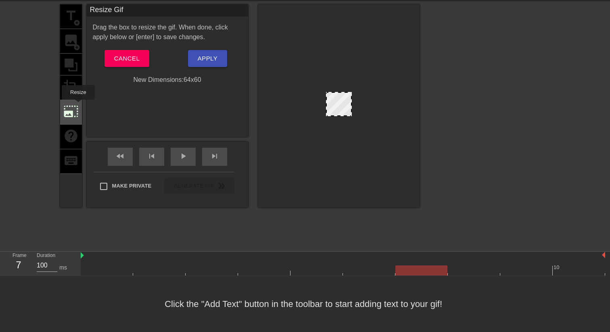 The width and height of the screenshot is (610, 332). What do you see at coordinates (19, 263) in the screenshot?
I see `div: Frame` at bounding box center [19, 263].